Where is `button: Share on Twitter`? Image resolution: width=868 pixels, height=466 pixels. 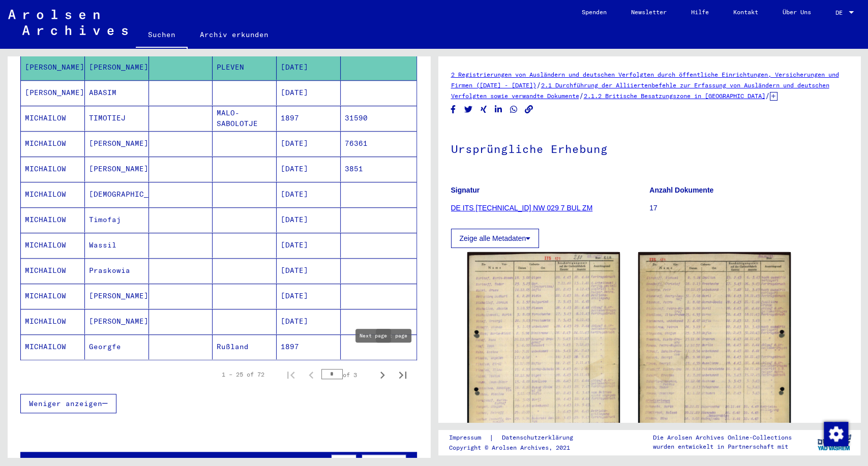
button: Share on Twitter is located at coordinates (468, 109).